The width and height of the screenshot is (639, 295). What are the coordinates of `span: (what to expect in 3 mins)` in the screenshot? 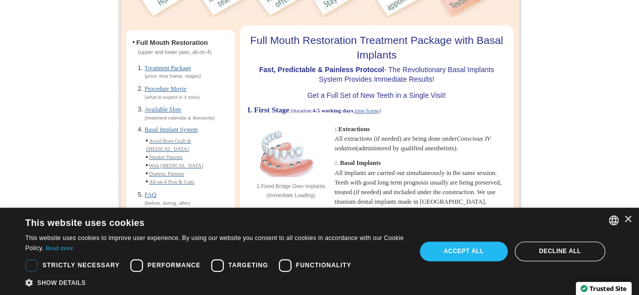 It's located at (172, 97).